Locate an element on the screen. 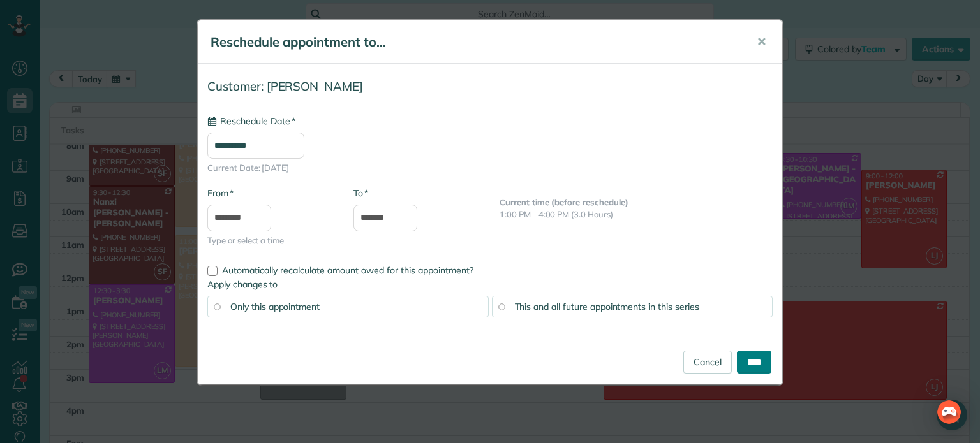 The width and height of the screenshot is (980, 443). a: Cancel is located at coordinates (708, 362).